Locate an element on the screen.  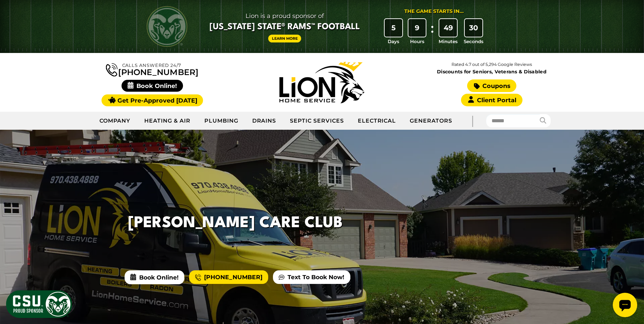
span: Discounts for Seniors, Veterans & Disabled is located at coordinates (492, 71).